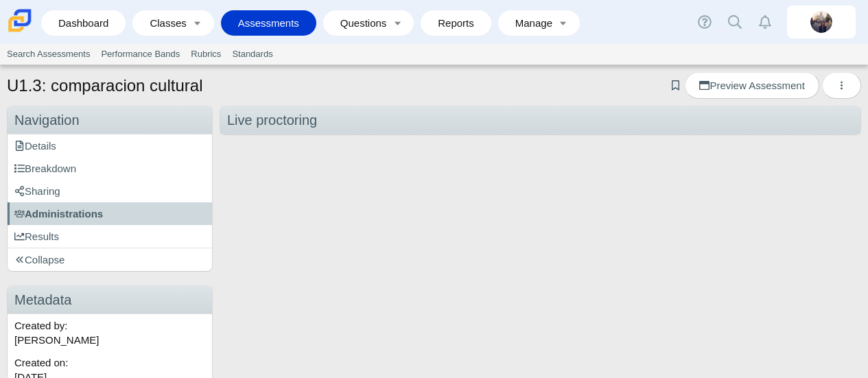 Image resolution: width=868 pixels, height=378 pixels. Describe the element at coordinates (751, 85) in the screenshot. I see `span: Preview Assessment` at that location.